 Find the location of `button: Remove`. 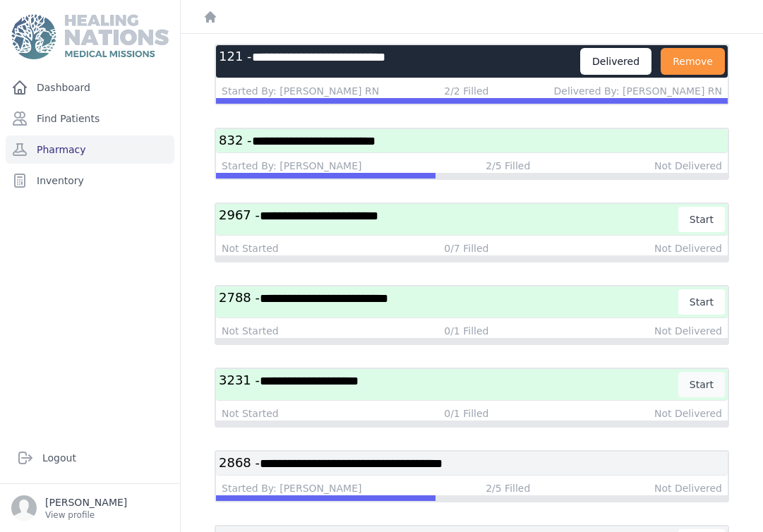

button: Remove is located at coordinates (693, 61).